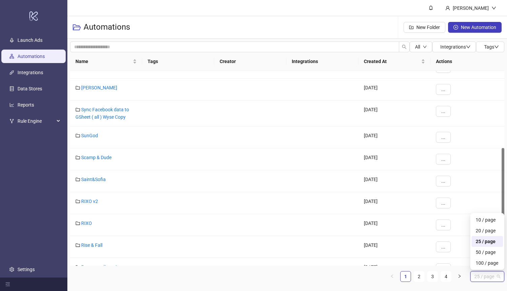 Image resolution: width=507 pixels, height=291 pixels. I want to click on a: Integrations, so click(30, 72).